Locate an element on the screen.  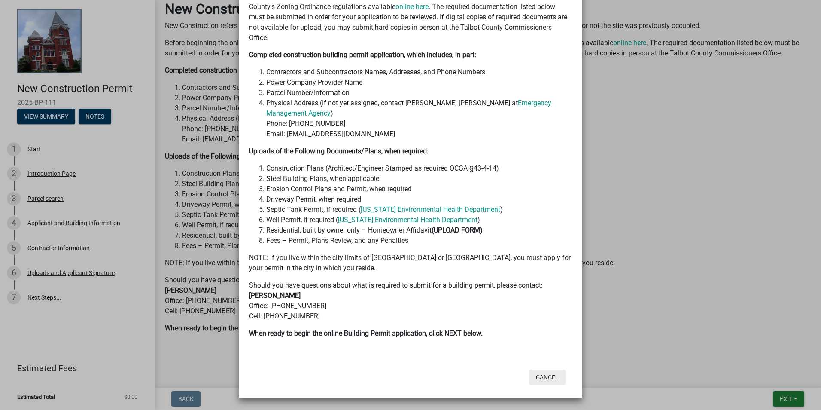
li: Fees – Permit, Plans Review, and any Penalties is located at coordinates (419, 241).